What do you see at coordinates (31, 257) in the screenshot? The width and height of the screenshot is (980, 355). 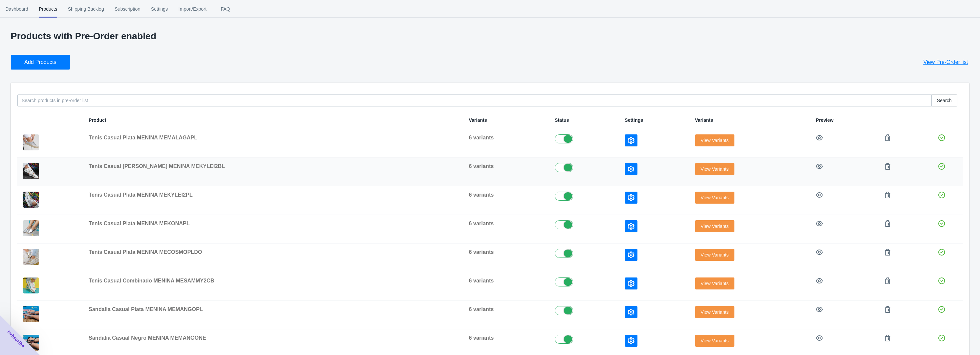 I see `img: ImagendeWhatsApp2025-09-09alas11.11.07_f481ed24.jpg` at bounding box center [31, 257].